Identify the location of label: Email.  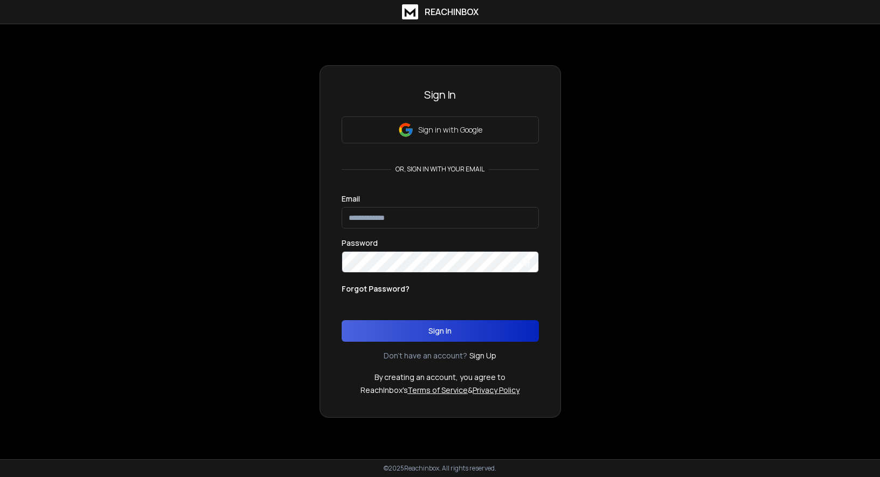
(351, 199).